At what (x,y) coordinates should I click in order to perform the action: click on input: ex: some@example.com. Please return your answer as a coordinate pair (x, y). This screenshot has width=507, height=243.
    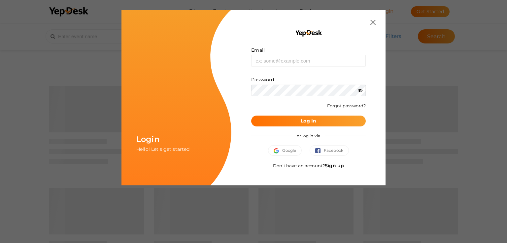
    Looking at the image, I should click on (308, 61).